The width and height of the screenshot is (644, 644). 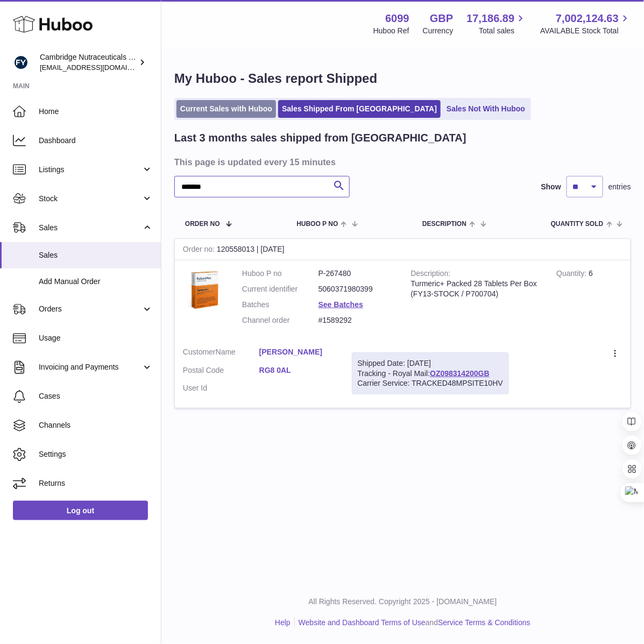 What do you see at coordinates (96, 484) in the screenshot?
I see `span: Returns` at bounding box center [96, 484].